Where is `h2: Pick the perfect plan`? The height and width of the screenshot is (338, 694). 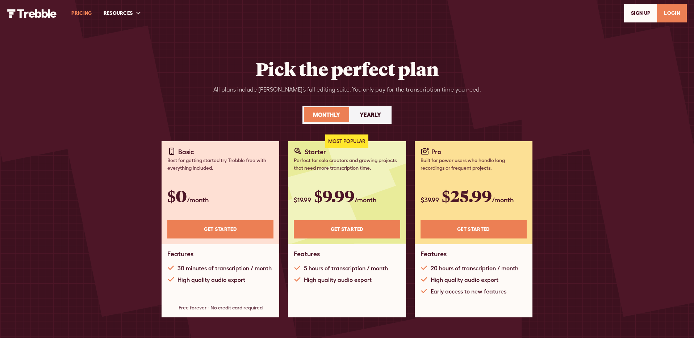
h2: Pick the perfect plan is located at coordinates (347, 69).